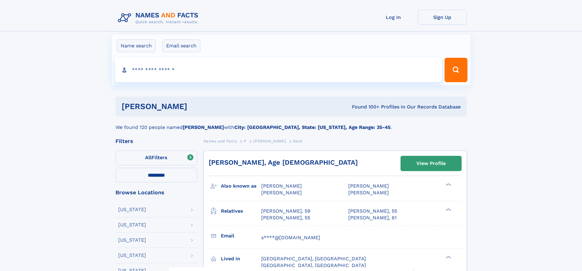 The height and width of the screenshot is (271, 582). Describe the element at coordinates (136, 46) in the screenshot. I see `label: Name search` at that location.